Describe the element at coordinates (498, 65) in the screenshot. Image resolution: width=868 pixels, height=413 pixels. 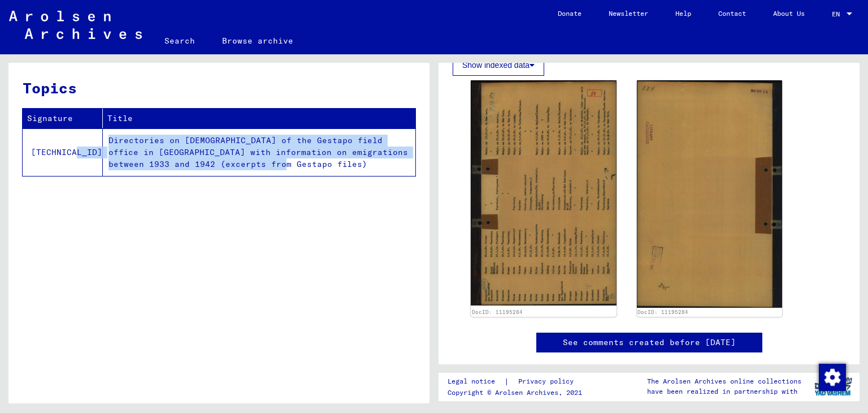
I see `button: Show indexed data` at that location.